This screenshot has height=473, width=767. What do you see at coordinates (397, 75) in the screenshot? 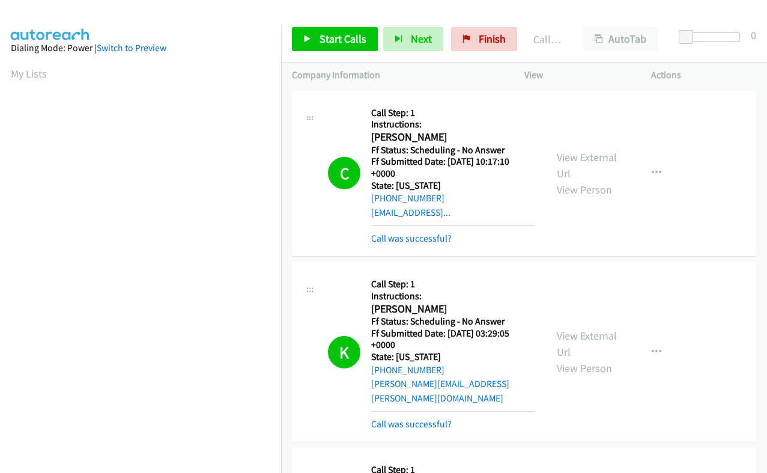
I see `p: Company Information` at bounding box center [397, 75].